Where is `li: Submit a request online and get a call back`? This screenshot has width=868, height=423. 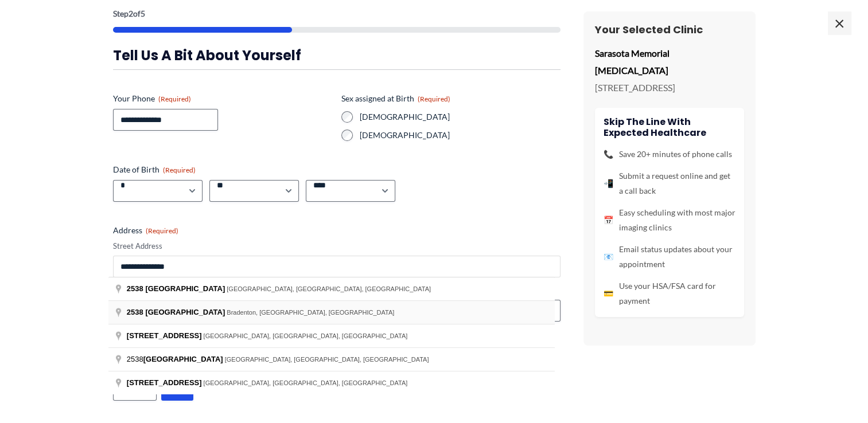
li: Submit a request online and get a call back is located at coordinates (670, 184).